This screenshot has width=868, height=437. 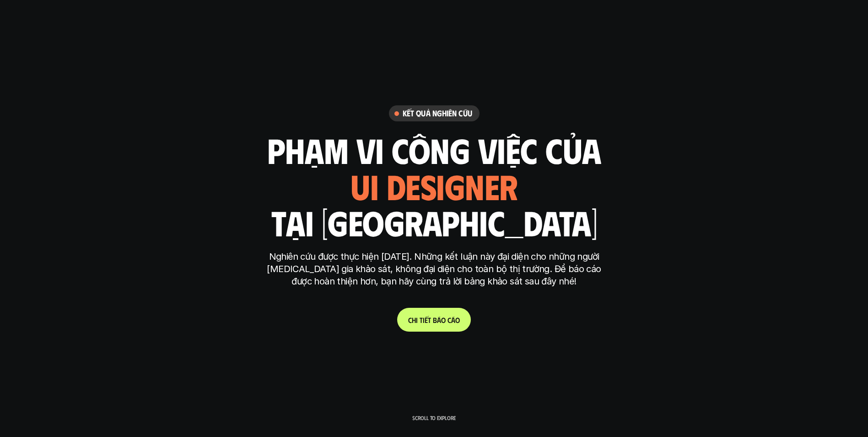 I want to click on span: c, so click(x=449, y=320).